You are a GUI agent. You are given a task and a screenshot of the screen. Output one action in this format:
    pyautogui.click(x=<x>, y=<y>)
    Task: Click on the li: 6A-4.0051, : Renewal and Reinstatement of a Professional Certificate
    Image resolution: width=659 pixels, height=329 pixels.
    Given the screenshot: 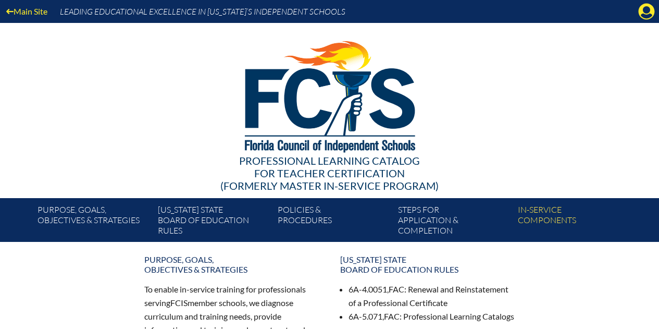 What is the action you would take?
    pyautogui.click(x=432, y=296)
    